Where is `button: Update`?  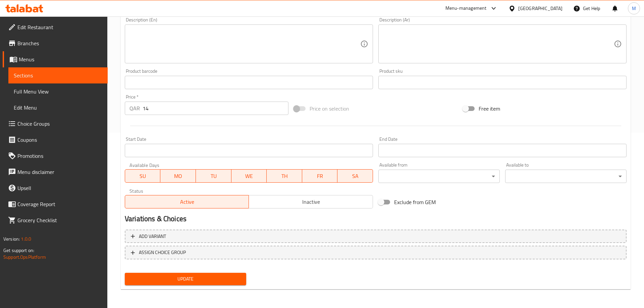
button: Update is located at coordinates (185, 279).